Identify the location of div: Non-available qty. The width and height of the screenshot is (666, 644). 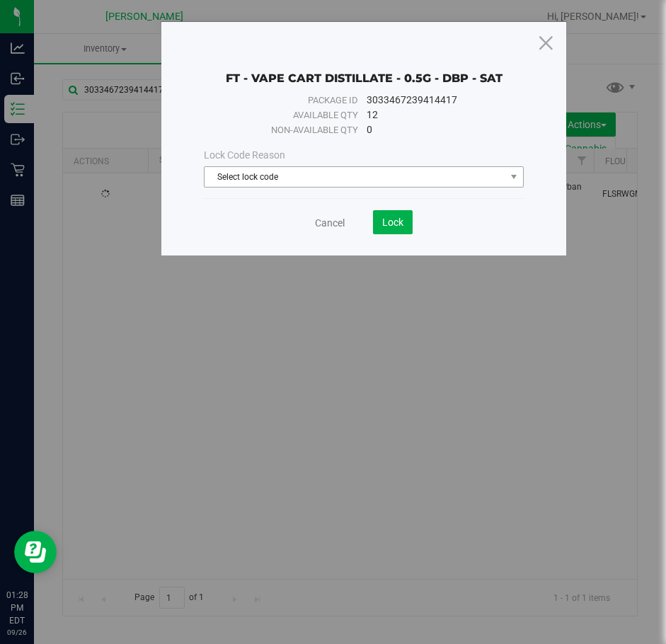
(287, 130).